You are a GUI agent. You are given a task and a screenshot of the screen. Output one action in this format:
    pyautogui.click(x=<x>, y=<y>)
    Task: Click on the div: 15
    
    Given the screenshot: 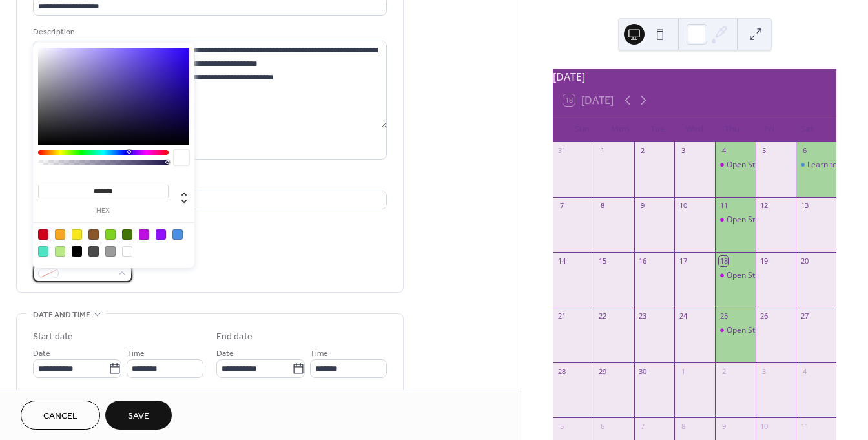 What is the action you would take?
    pyautogui.click(x=602, y=260)
    